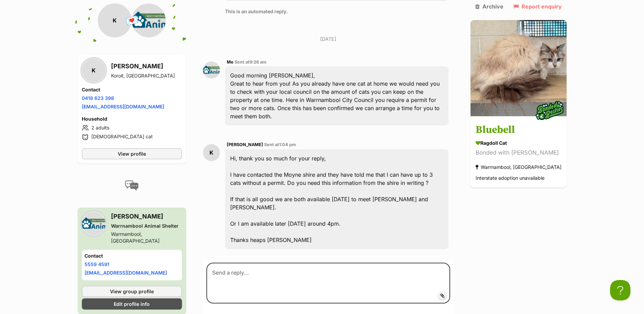 The width and height of the screenshot is (644, 314). What do you see at coordinates (132, 291) in the screenshot?
I see `span: View group profile` at bounding box center [132, 291].